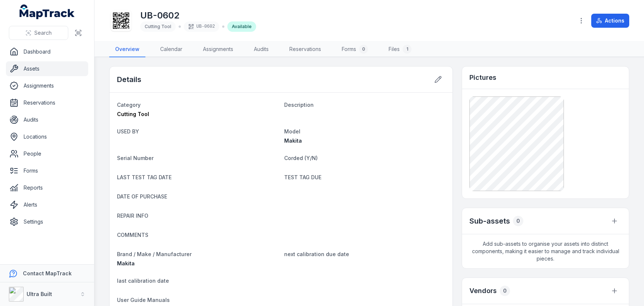 The width and height of the screenshot is (644, 306). I want to click on a: People, so click(47, 154).